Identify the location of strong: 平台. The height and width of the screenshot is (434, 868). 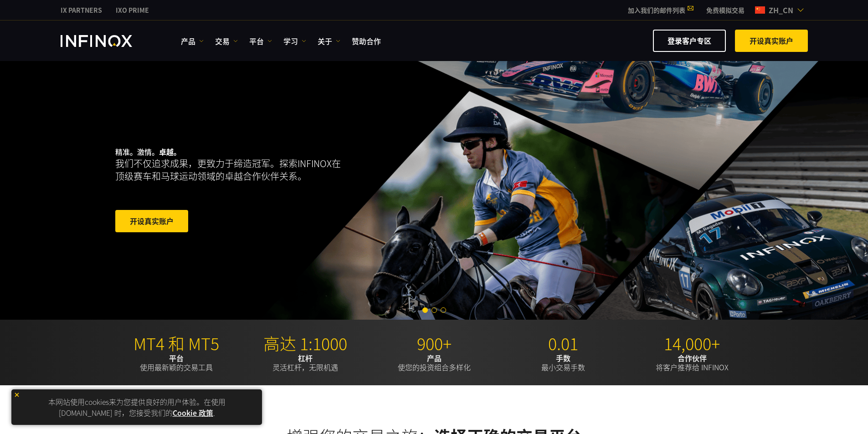
(176, 358).